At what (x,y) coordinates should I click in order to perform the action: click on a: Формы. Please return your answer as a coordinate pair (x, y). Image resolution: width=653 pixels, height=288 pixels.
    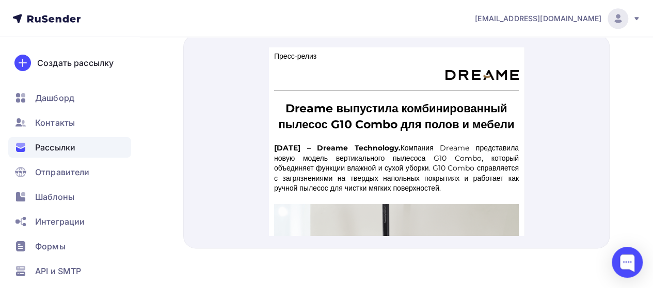
    Looking at the image, I should click on (70, 247).